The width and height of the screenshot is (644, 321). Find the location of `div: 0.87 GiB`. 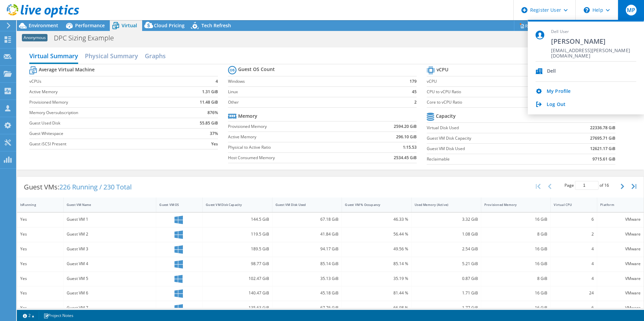

div: 0.87 GiB is located at coordinates (446, 279).